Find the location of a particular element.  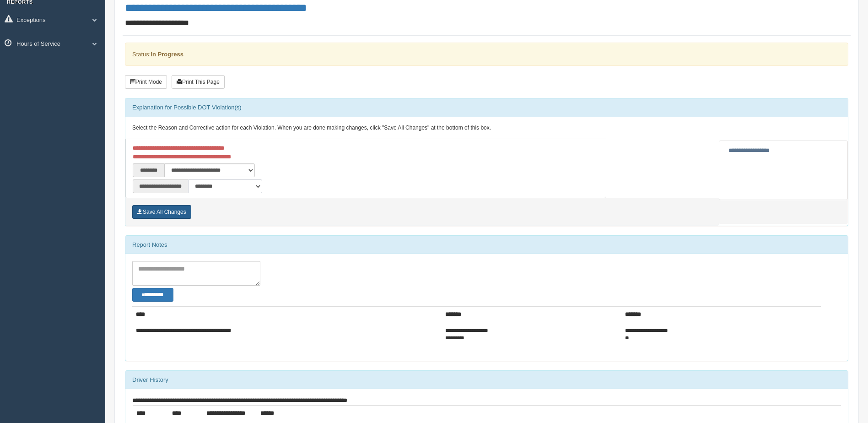

strong: In Progress is located at coordinates (167, 54).